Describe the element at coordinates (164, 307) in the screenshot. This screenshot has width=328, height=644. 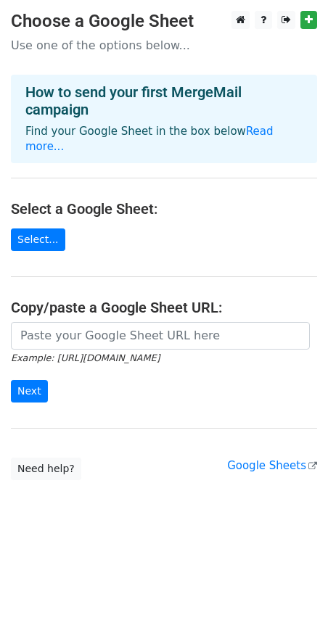
I see `h4: Copy/paste a Google Sheet URL:` at that location.